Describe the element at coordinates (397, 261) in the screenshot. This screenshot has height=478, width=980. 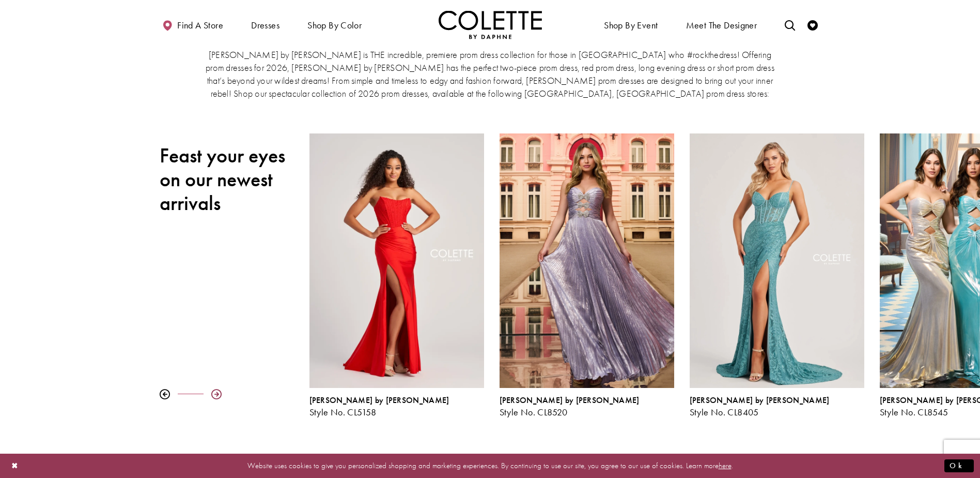
I see `a: Visit Colette by Daphne Style No. CL5158 Page` at that location.